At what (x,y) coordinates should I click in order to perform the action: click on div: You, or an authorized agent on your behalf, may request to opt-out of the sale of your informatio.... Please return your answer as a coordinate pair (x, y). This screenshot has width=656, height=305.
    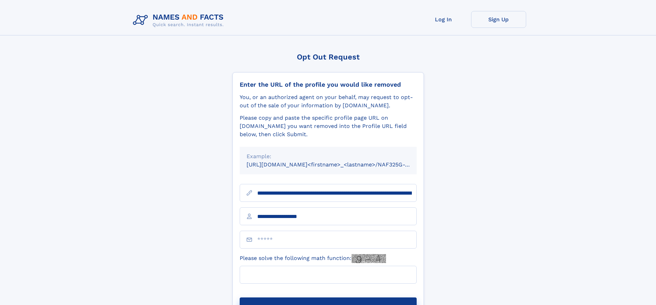
    Looking at the image, I should click on (328, 102).